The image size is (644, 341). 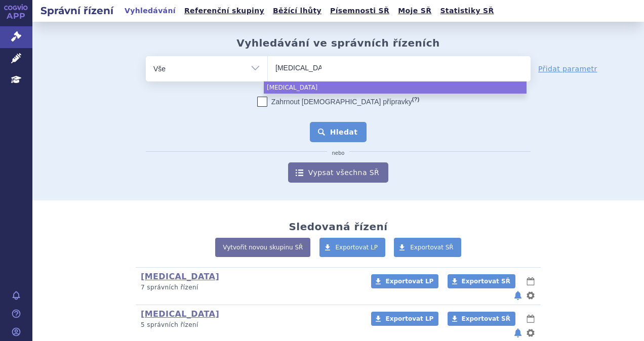 I want to click on h2: Správní řízení, so click(x=77, y=10).